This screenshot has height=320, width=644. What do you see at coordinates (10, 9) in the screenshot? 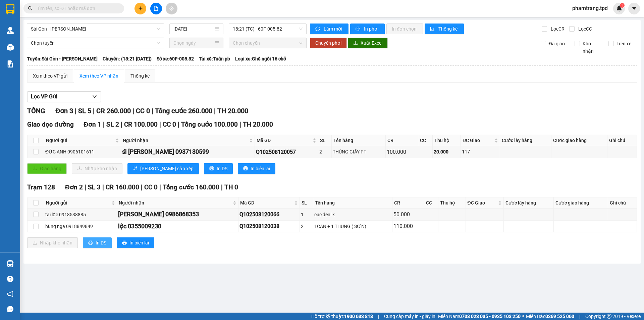
I see `img: logo-vxr` at bounding box center [10, 9].